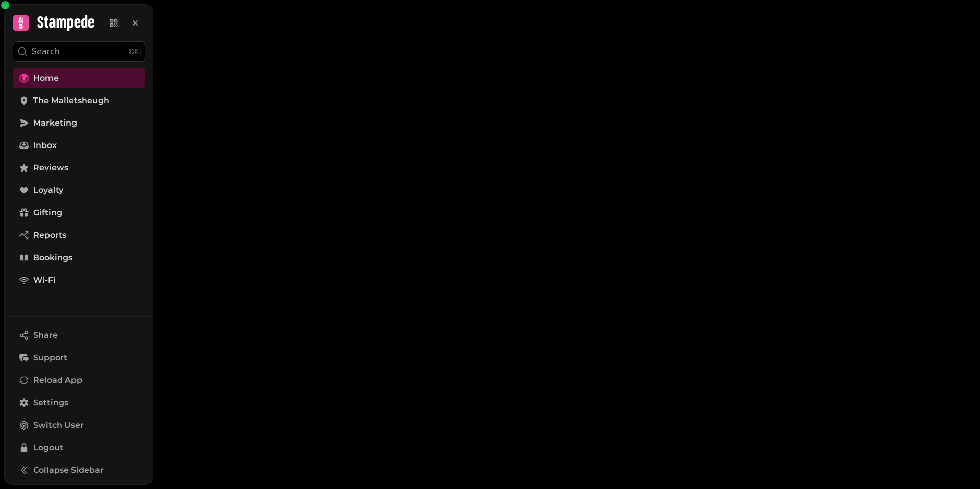  I want to click on span: Collapse Sidebar, so click(69, 470).